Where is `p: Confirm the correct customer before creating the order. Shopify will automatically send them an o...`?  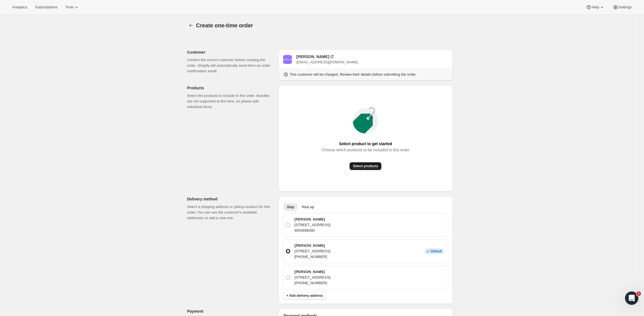
p: Confirm the correct customer before creating the order. Shopify will automatically send them an o... is located at coordinates (230, 65).